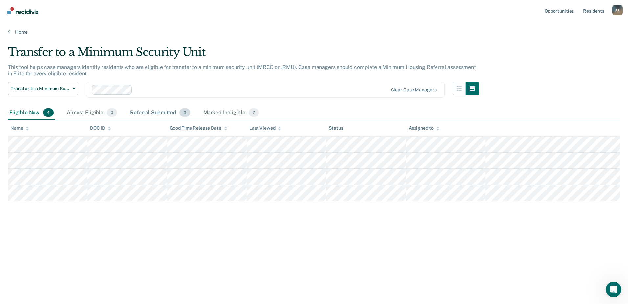 This screenshot has height=304, width=628. What do you see at coordinates (48, 112) in the screenshot?
I see `span: 4` at bounding box center [48, 112].